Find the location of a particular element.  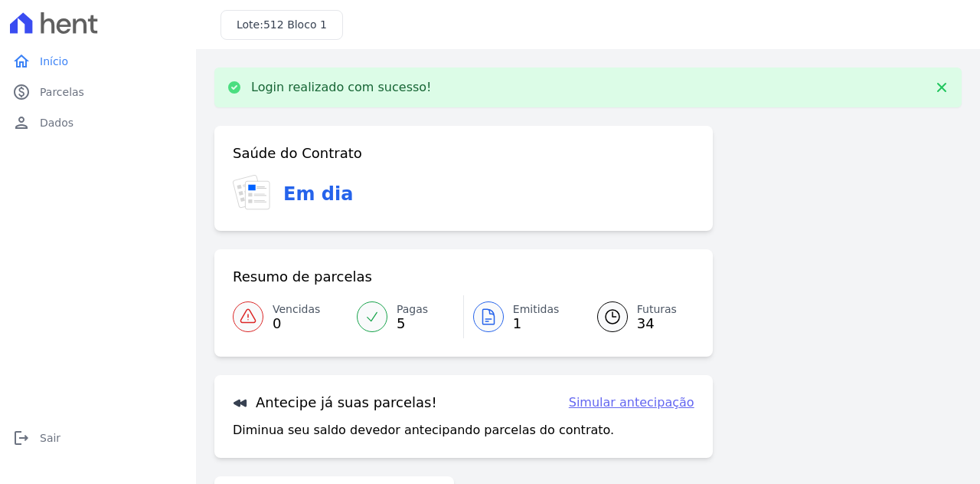

h3: Saúde do Contrato is located at coordinates (297, 153).